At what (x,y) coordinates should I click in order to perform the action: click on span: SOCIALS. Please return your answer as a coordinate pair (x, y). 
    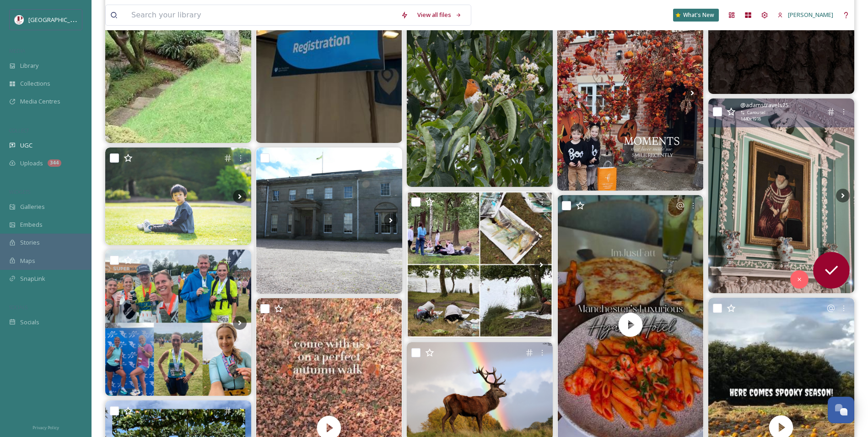
    Looking at the image, I should click on (18, 307).